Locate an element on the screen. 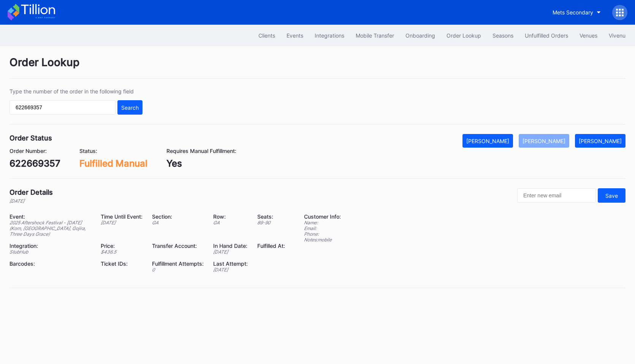  div: Mobile Transfer is located at coordinates (375, 35).